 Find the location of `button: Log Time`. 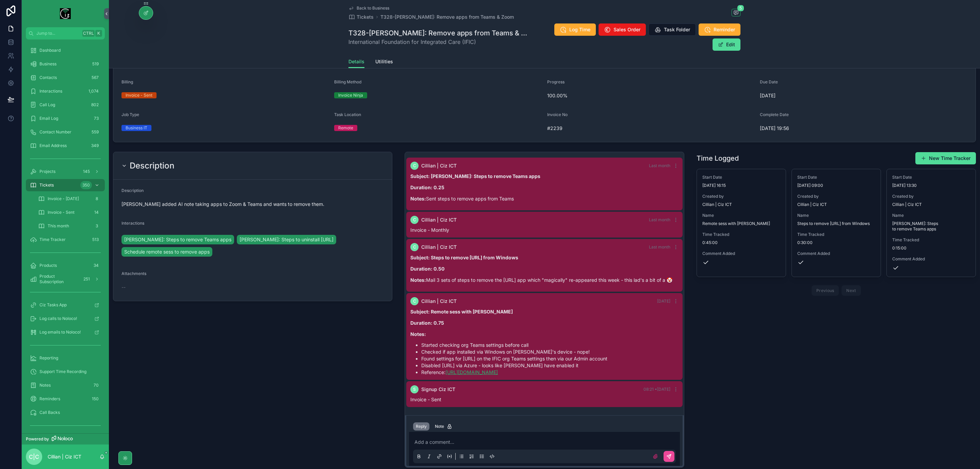

button: Log Time is located at coordinates (575, 29).